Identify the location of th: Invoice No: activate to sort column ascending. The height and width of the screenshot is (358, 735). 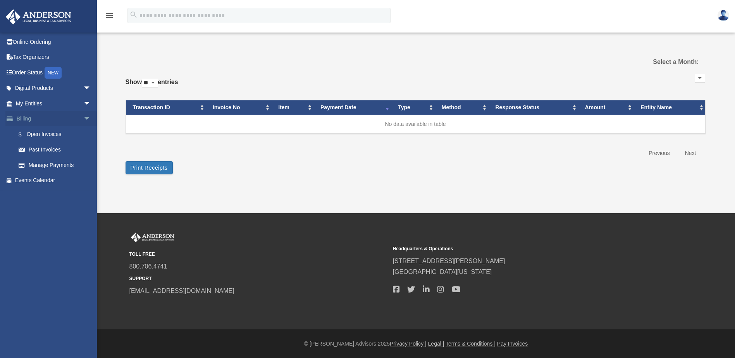
(238, 107).